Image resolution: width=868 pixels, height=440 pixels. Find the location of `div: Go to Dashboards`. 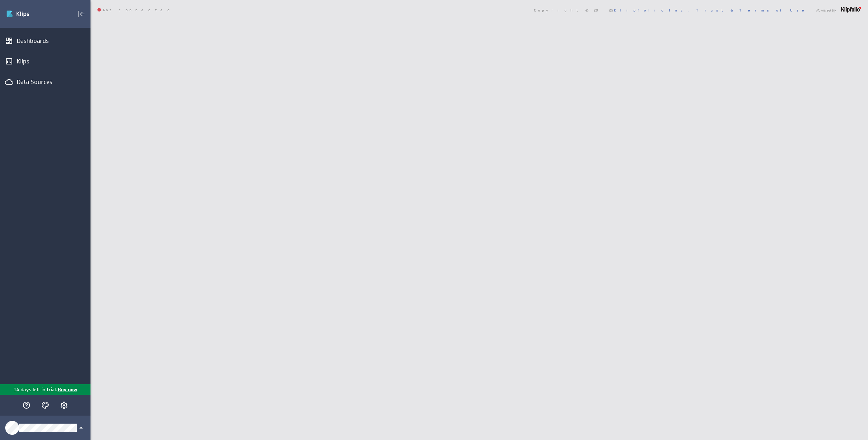

div: Go to Dashboards is located at coordinates (30, 14).